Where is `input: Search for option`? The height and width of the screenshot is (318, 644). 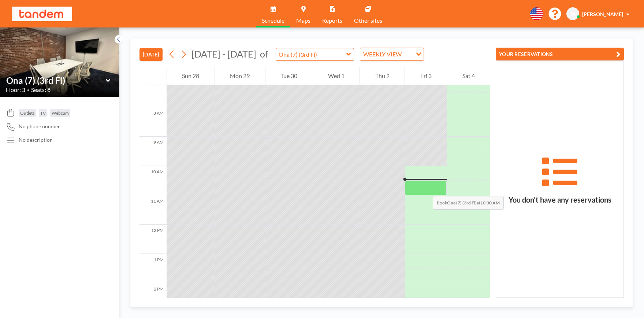 input: Search for option is located at coordinates (408, 54).